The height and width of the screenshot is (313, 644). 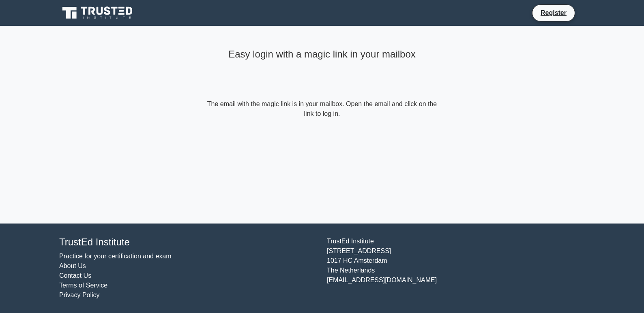 What do you see at coordinates (75, 275) in the screenshot?
I see `a: Contact Us` at bounding box center [75, 275].